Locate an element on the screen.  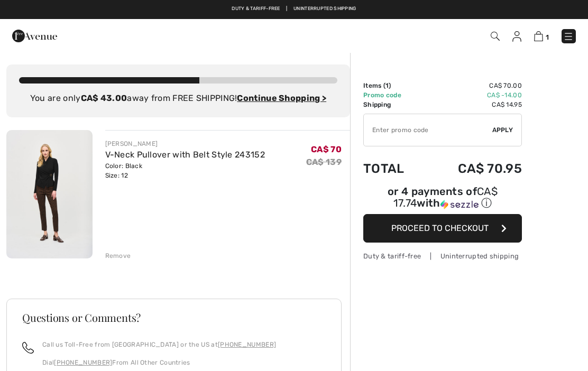
s: CA$ 139 is located at coordinates (323, 161).